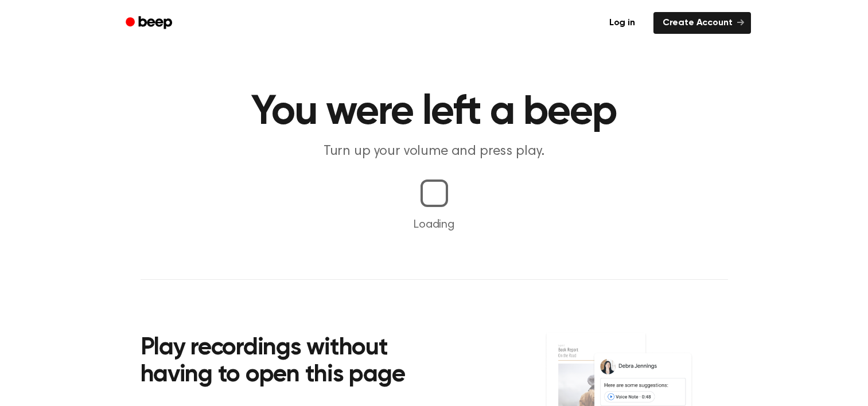  Describe the element at coordinates (434, 152) in the screenshot. I see `p: Turn up your volume and press play.` at that location.